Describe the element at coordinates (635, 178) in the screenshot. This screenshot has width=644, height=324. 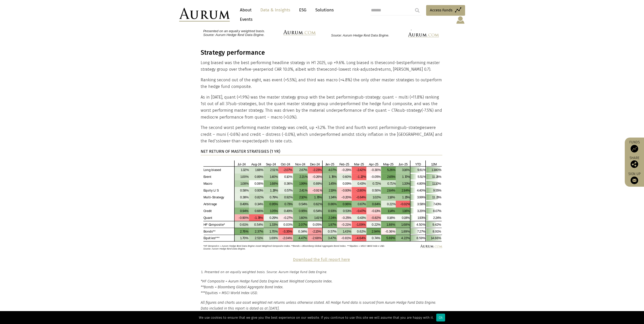
I see `a: Sign up` at that location.